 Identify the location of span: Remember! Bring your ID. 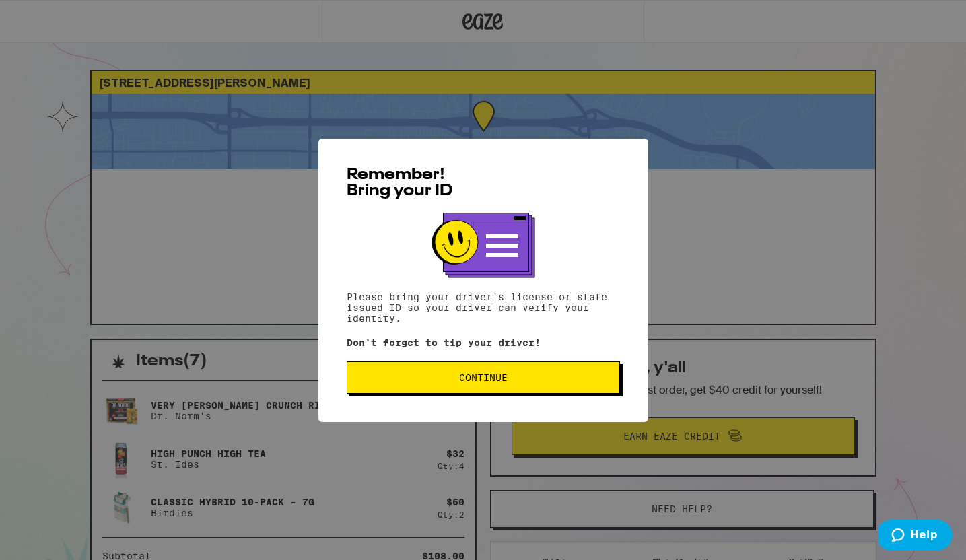
(399, 183).